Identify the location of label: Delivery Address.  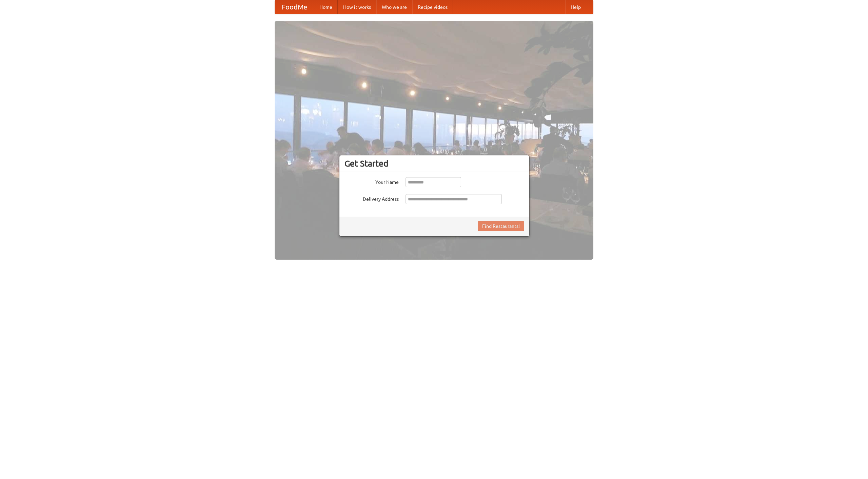
(372, 198).